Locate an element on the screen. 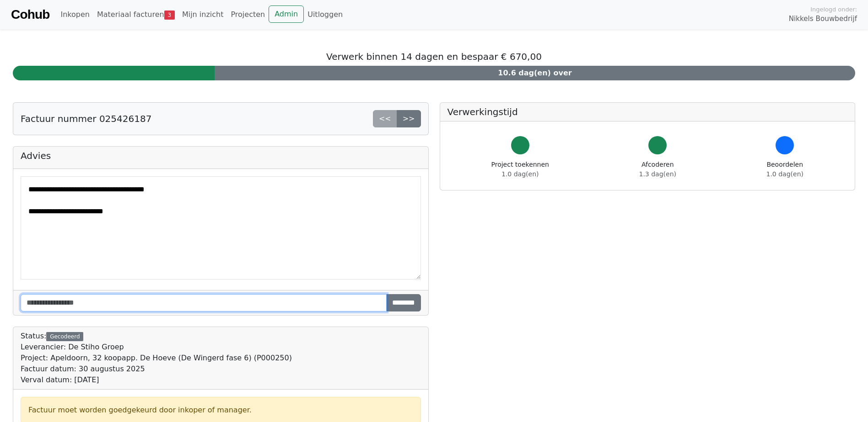 Image resolution: width=868 pixels, height=422 pixels. div: Factuur datum: 30 augustus 2025 is located at coordinates (156, 369).